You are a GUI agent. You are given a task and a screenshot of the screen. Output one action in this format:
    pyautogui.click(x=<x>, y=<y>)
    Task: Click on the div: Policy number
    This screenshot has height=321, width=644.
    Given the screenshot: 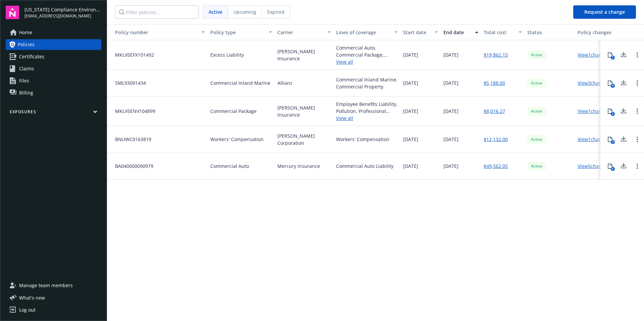 What is the action you would take?
    pyautogui.click(x=154, y=32)
    